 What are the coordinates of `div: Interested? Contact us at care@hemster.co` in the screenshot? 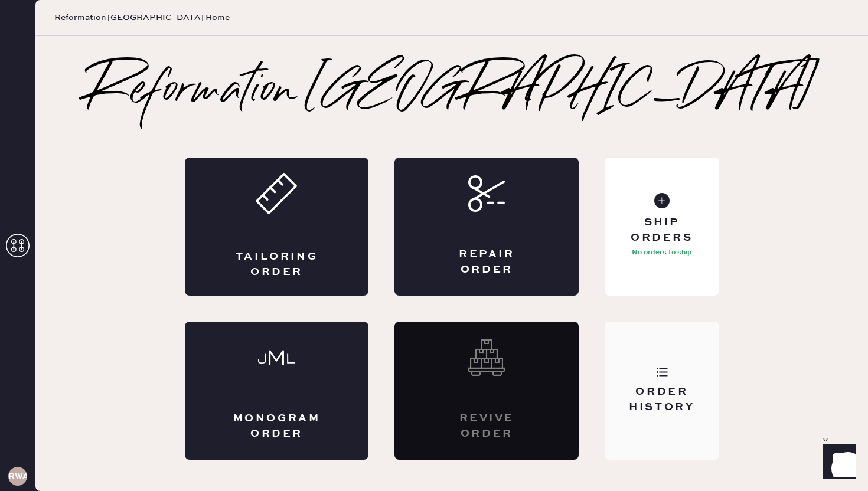 It's located at (486, 390).